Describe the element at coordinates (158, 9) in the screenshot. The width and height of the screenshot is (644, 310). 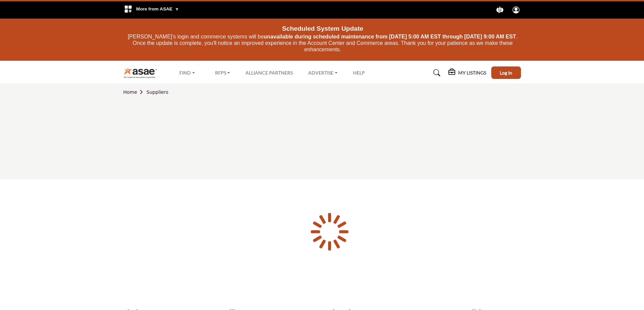
I see `span: More from ASAE` at that location.